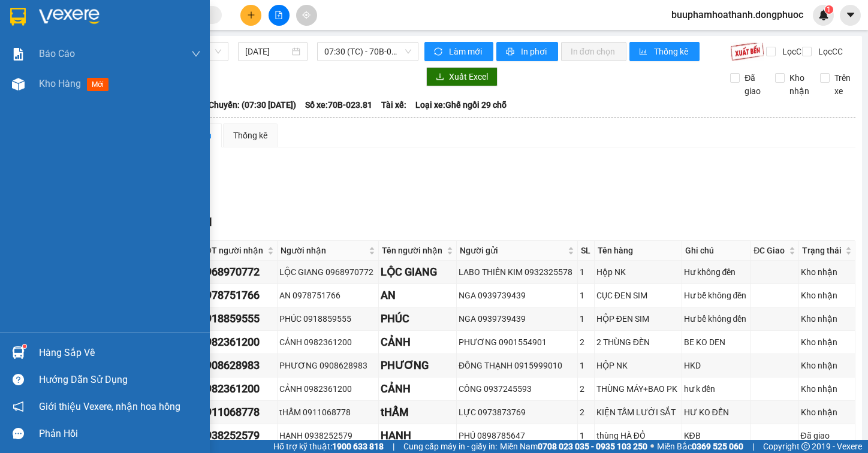  I want to click on span: Báo cáo, so click(57, 53).